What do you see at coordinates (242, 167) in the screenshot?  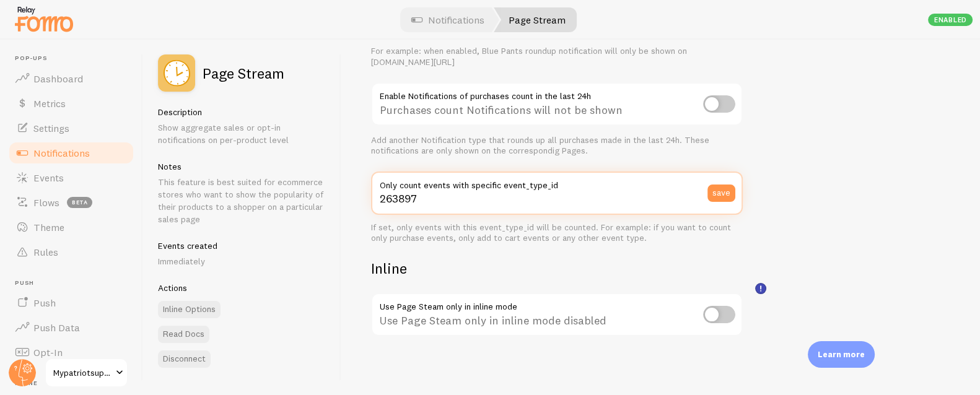 I see `h5: Notes` at bounding box center [242, 167].